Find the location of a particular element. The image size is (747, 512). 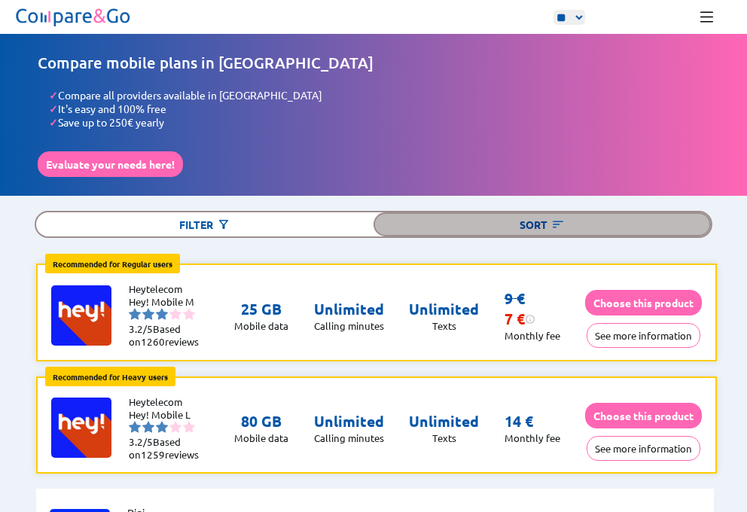

div: Filter is located at coordinates (205, 224).